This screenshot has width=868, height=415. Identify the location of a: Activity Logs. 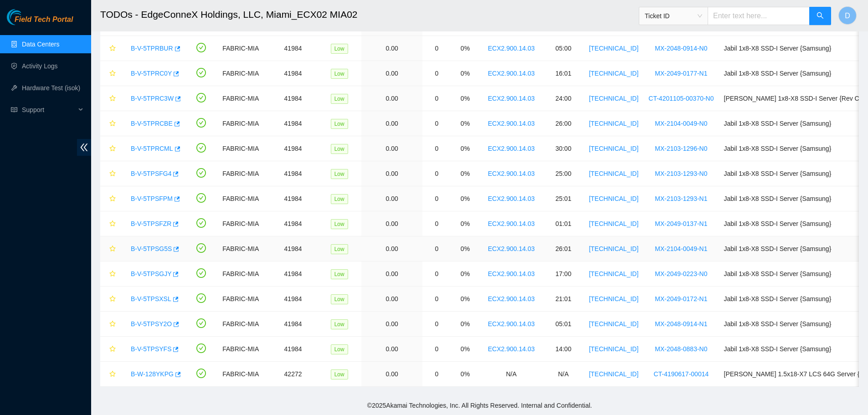
(40, 66).